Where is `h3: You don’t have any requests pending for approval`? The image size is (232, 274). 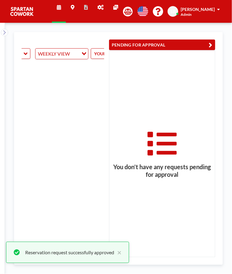
h3: You don’t have any requests pending for approval is located at coordinates (162, 171).